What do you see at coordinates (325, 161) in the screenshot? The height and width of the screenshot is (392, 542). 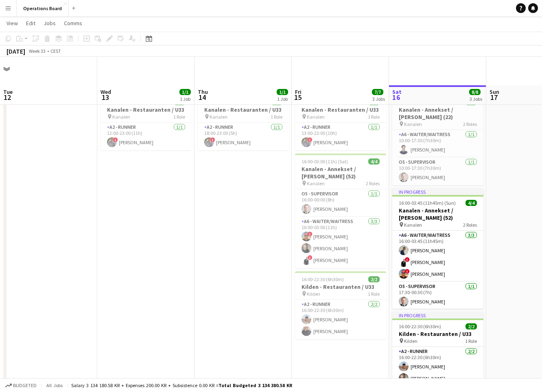 I see `span: 16:00-03:00 (11h) (Sat)` at bounding box center [325, 161].